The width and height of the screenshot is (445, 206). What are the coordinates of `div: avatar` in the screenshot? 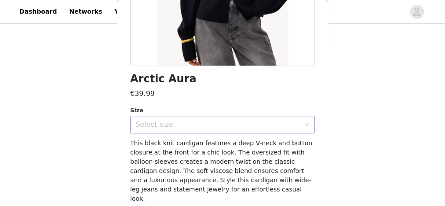 It's located at (417, 12).